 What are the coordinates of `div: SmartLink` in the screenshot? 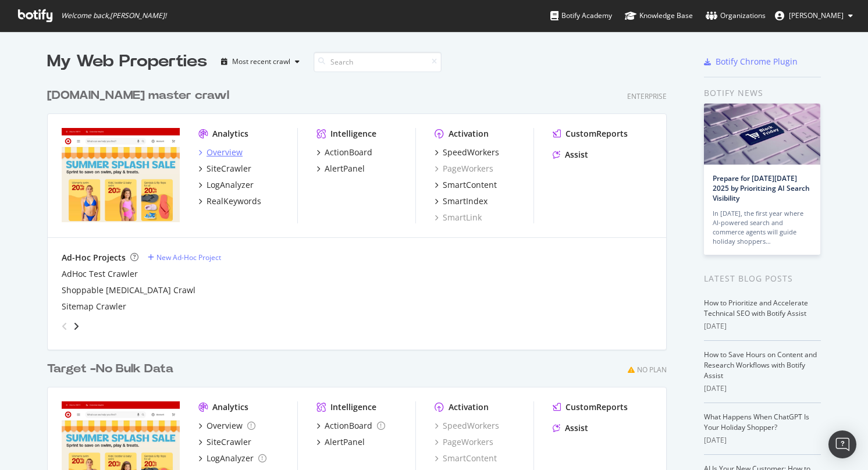 It's located at (458, 217).